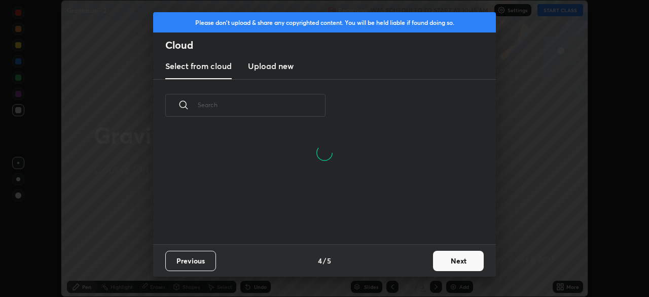 Image resolution: width=649 pixels, height=297 pixels. Describe the element at coordinates (198, 66) in the screenshot. I see `h3: Select from cloud` at that location.